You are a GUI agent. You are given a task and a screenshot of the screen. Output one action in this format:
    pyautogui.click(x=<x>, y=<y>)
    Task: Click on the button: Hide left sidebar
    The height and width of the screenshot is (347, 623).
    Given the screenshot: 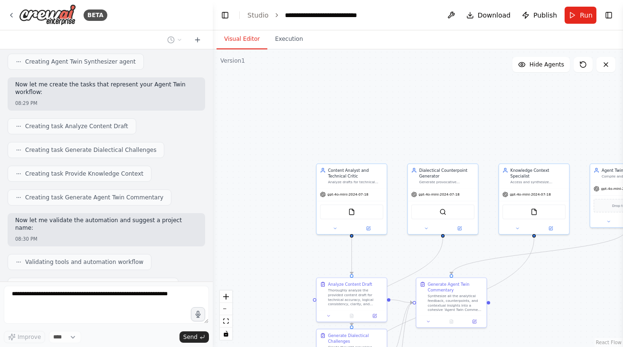 What is the action you would take?
    pyautogui.click(x=225, y=15)
    